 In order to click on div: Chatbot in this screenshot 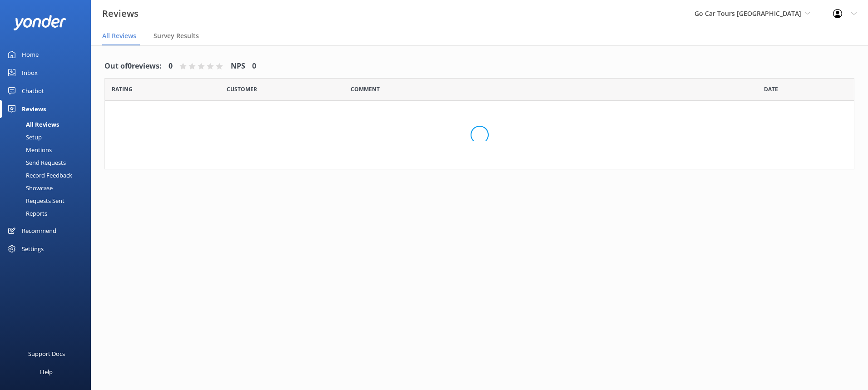, I will do `click(33, 91)`.